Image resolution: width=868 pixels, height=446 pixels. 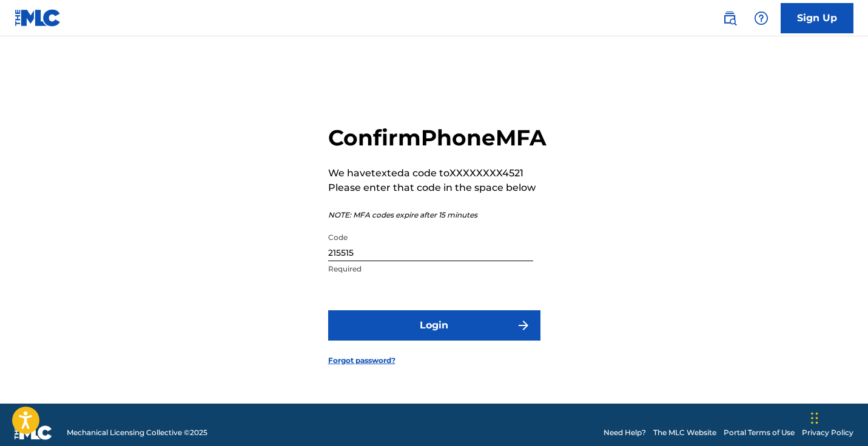 I want to click on div: Chat Widget, so click(x=838, y=417).